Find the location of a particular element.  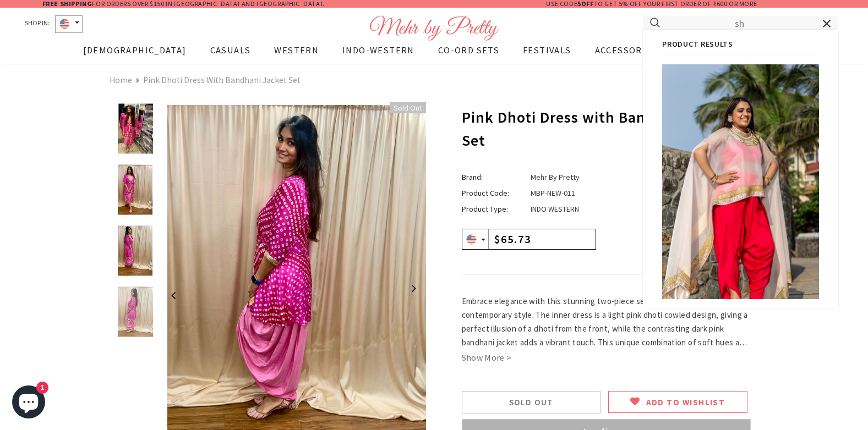

span: INDO-WESTERN is located at coordinates (378, 50).